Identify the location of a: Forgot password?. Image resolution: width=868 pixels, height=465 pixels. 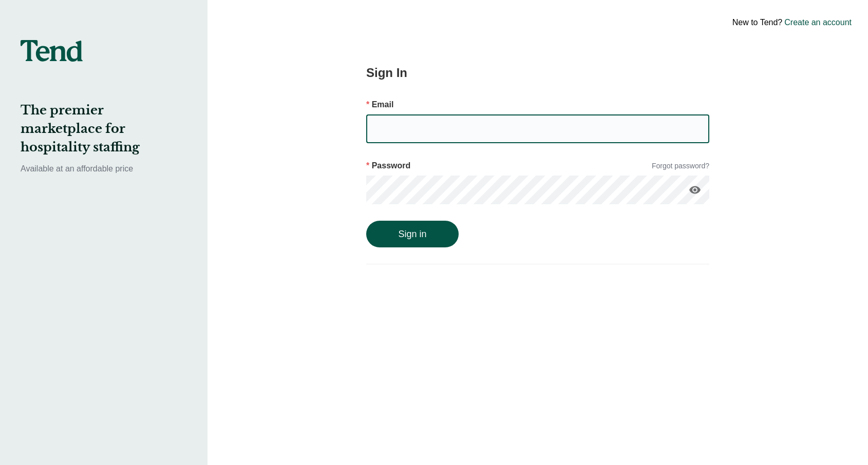
(680, 166).